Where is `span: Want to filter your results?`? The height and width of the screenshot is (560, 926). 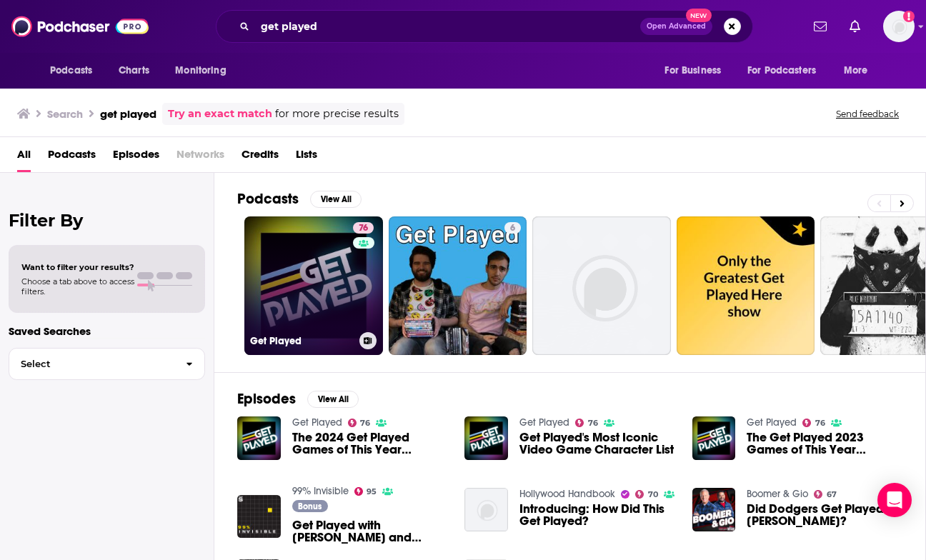 span: Want to filter your results? is located at coordinates (78, 267).